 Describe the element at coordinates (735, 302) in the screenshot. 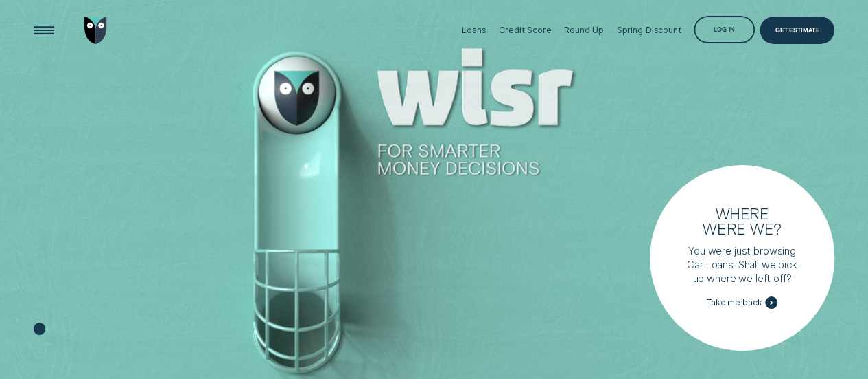

I see `span: Take me back` at that location.